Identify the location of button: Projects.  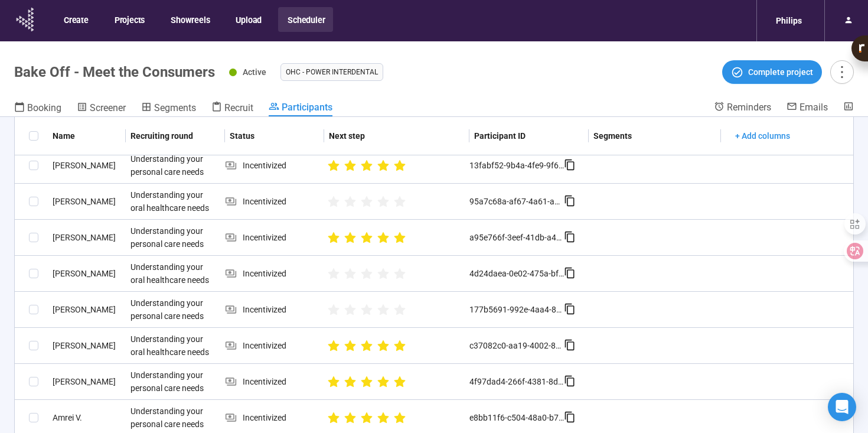
(129, 20).